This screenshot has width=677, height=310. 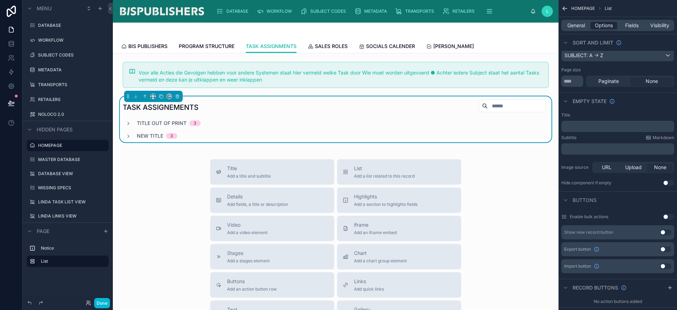 I want to click on div: No action buttons added, so click(x=618, y=301).